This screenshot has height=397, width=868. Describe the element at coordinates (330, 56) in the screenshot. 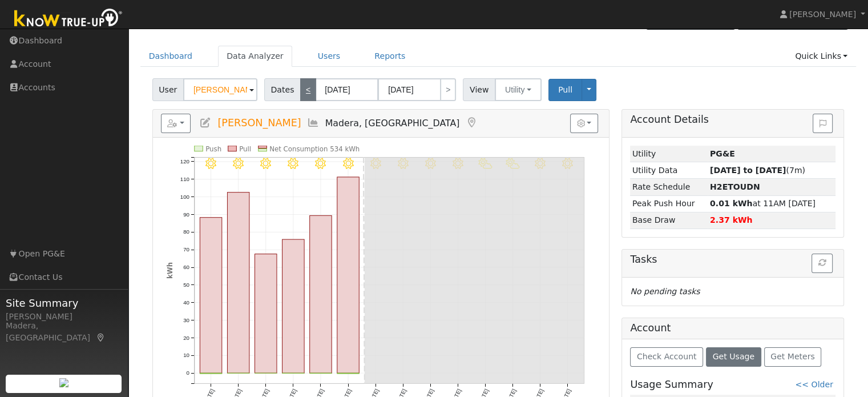

I see `a: Users` at that location.